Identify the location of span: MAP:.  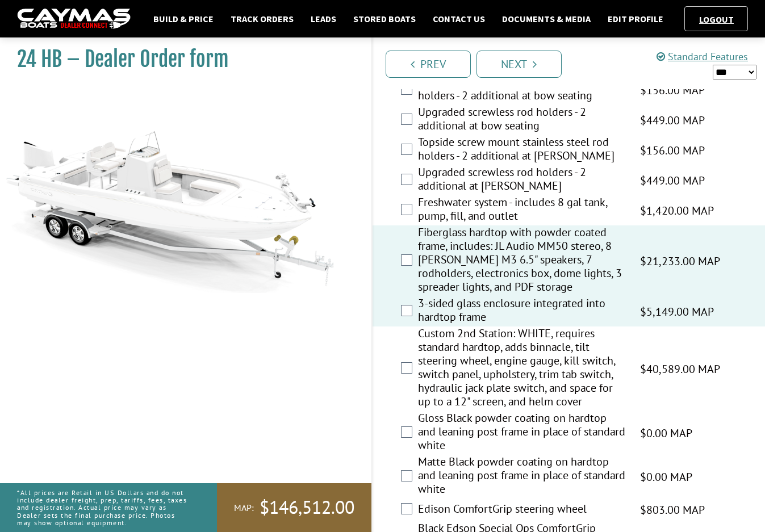
(244, 507).